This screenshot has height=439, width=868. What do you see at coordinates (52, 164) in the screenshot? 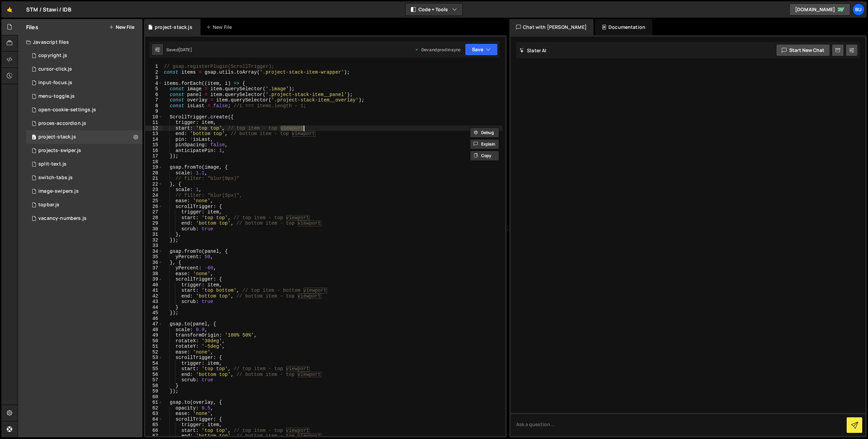
I see `div: split-text.js` at bounding box center [52, 164].